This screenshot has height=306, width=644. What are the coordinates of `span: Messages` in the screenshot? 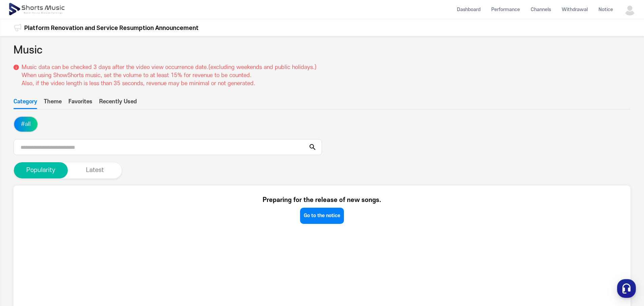 It's located at (66, 227).